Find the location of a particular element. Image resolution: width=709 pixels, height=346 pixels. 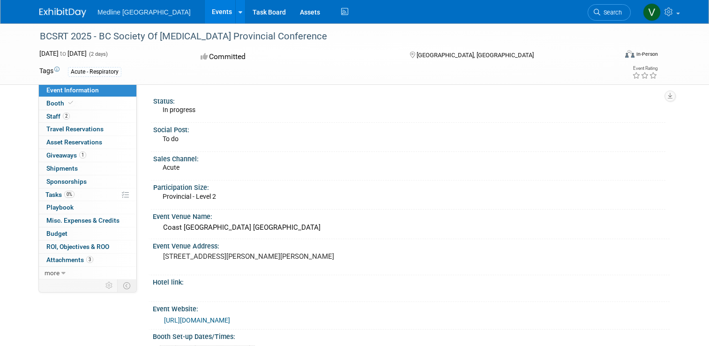

span: Acute is located at coordinates (171, 167).